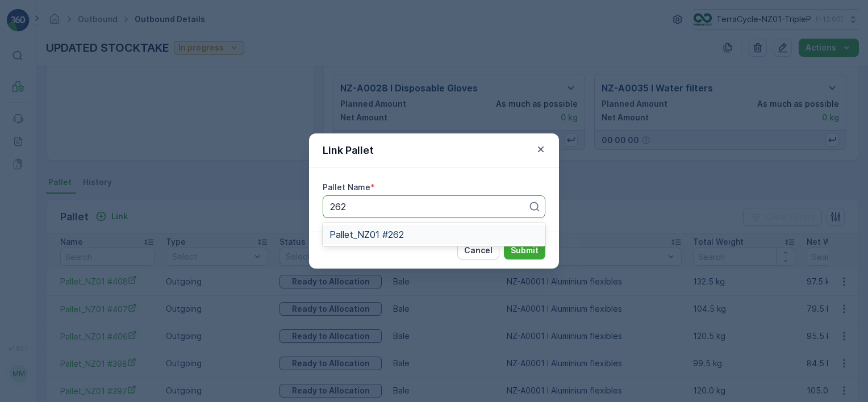  I want to click on p: Link Pallet, so click(349, 151).